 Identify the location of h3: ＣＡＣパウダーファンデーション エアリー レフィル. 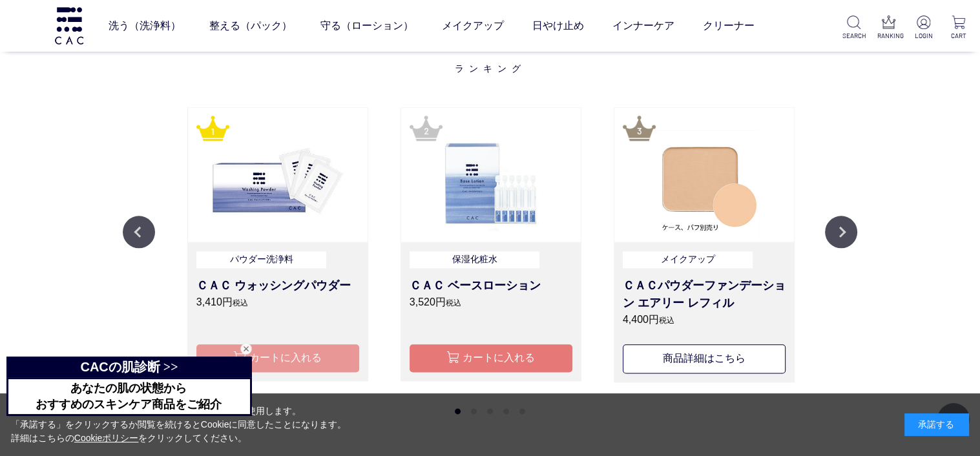
(704, 294).